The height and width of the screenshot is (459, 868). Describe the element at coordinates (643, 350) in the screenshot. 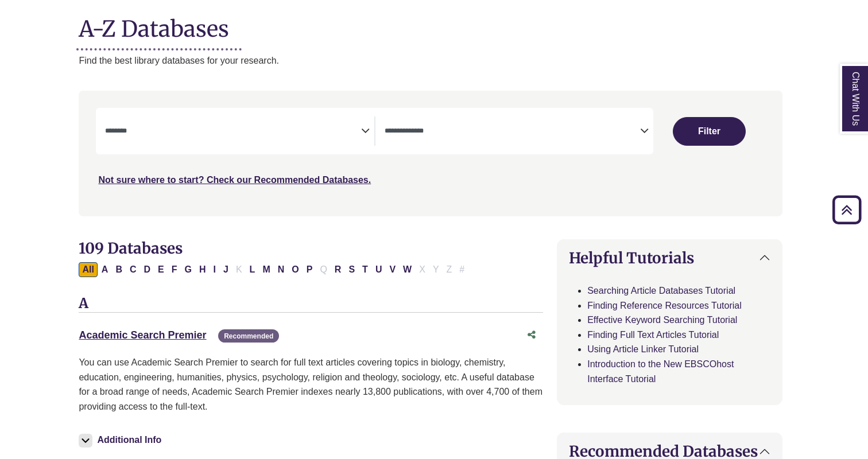

I see `a: Using Article Linker Tutorial` at that location.